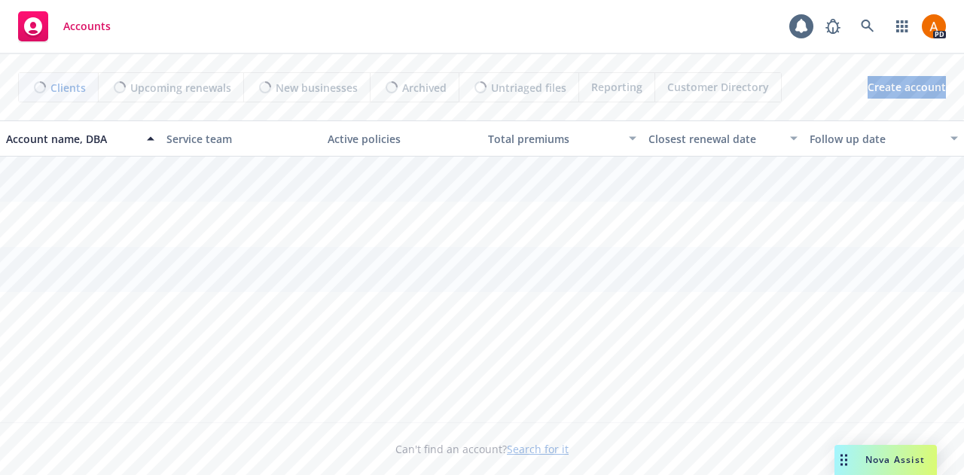 The height and width of the screenshot is (475, 964). Describe the element at coordinates (424, 87) in the screenshot. I see `span: Archived` at that location.